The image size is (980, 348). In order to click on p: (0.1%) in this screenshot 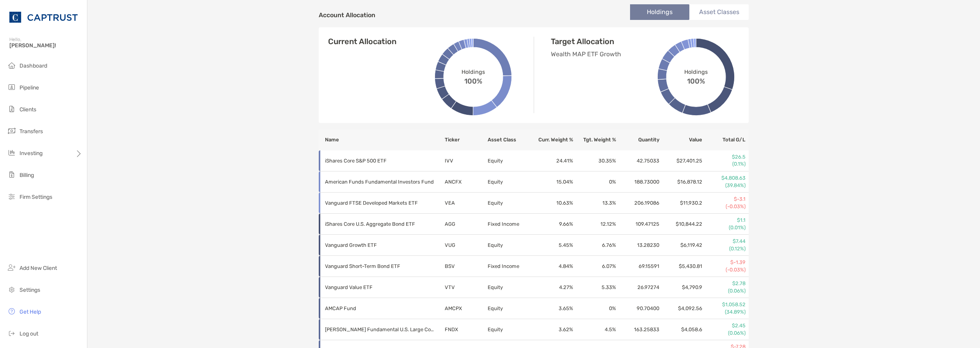, I will do `click(724, 164)`.